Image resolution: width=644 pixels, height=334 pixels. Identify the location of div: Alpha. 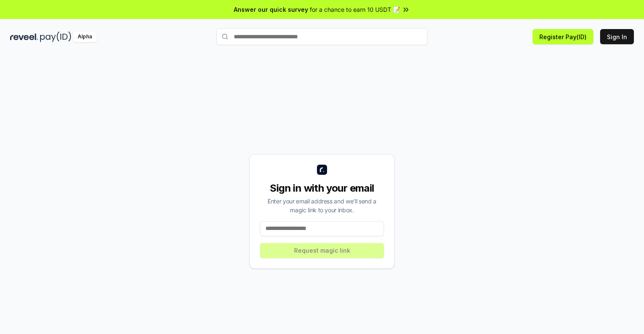
(85, 37).